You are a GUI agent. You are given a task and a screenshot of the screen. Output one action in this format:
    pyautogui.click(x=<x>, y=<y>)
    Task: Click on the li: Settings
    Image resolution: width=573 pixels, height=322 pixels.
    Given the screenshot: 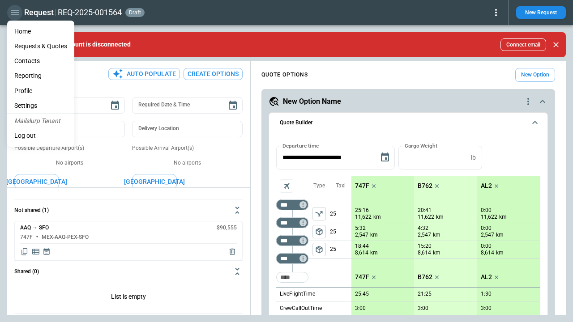 What is the action you would take?
    pyautogui.click(x=41, y=106)
    